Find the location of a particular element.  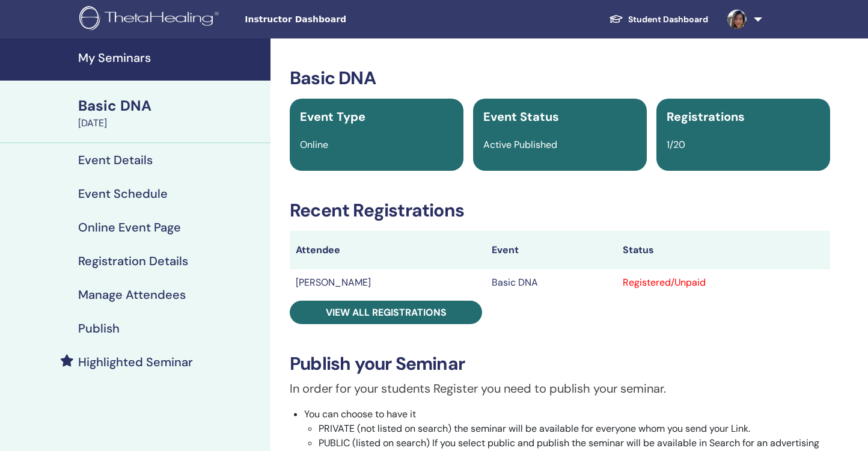

span: Event Status is located at coordinates (521, 117).